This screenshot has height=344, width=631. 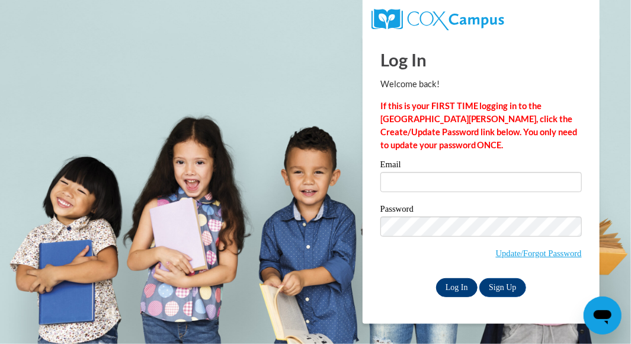 What do you see at coordinates (481, 210) in the screenshot?
I see `label: Password` at bounding box center [481, 210].